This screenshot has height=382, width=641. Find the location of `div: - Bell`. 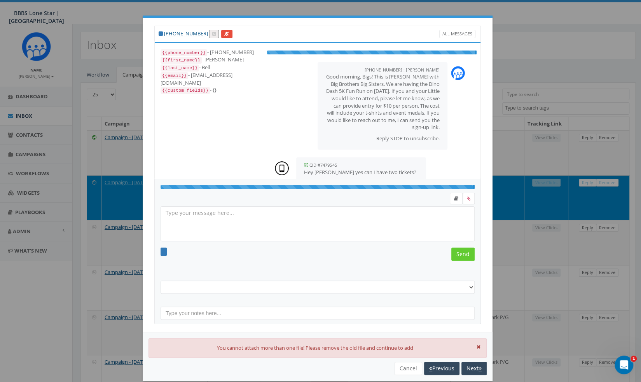

div: - Bell is located at coordinates (209, 68).